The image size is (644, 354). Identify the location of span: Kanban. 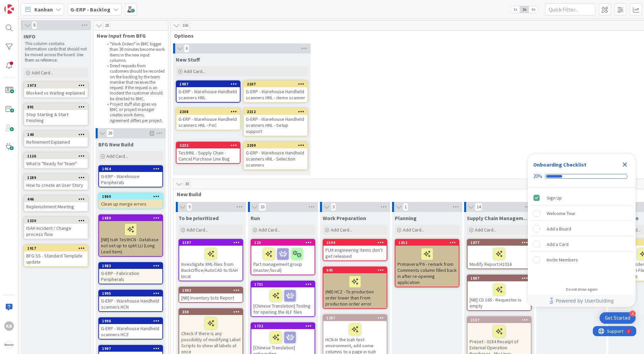
(44, 9).